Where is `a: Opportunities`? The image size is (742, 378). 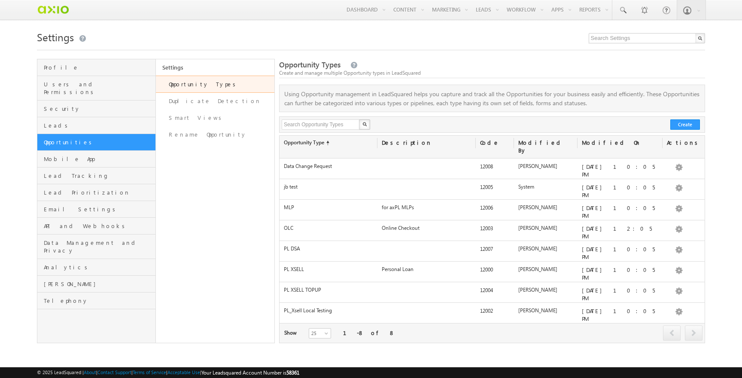
a: Opportunities is located at coordinates (96, 142).